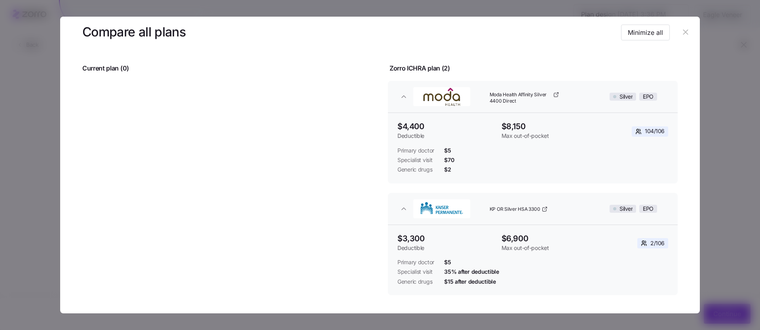 This screenshot has height=330, width=760. Describe the element at coordinates (520, 98) in the screenshot. I see `span: Moda Health Affinity Silver 4400 Direct` at that location.